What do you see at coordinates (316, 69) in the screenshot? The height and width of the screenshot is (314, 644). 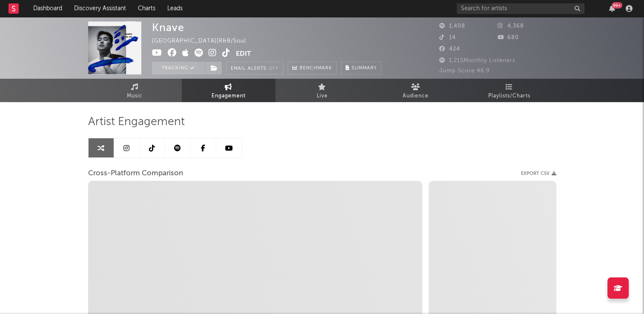 I see `span: Benchmark` at bounding box center [316, 69].